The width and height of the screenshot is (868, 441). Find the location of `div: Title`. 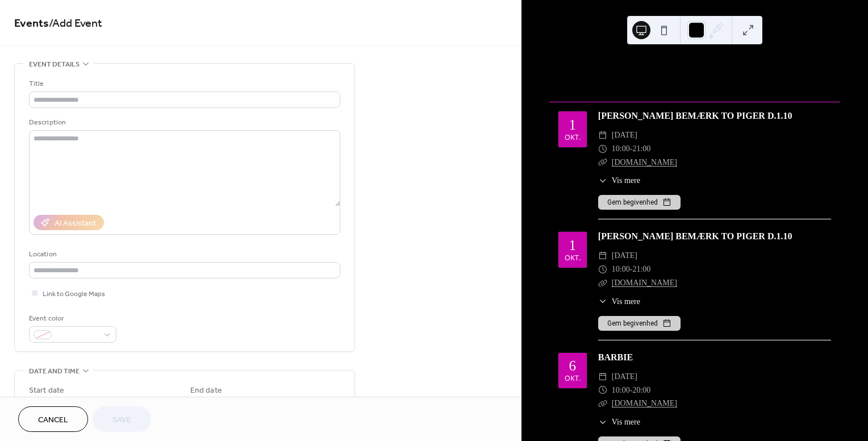

div: Title is located at coordinates (183, 84).